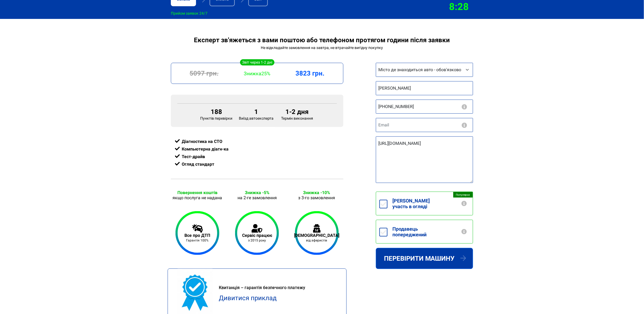  What do you see at coordinates (198, 235) in the screenshot?
I see `div: Все про ДТП` at bounding box center [198, 235].